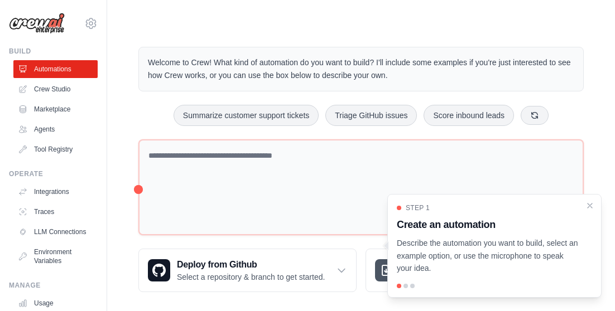  What do you see at coordinates (55, 232) in the screenshot?
I see `a: LLM Connections` at bounding box center [55, 232].